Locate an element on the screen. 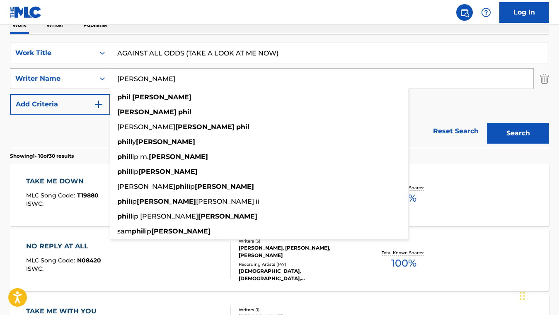 The height and width of the screenshot is (315, 559). img: 9d2ae6d4665cec9f34b9.svg is located at coordinates (99, 104).